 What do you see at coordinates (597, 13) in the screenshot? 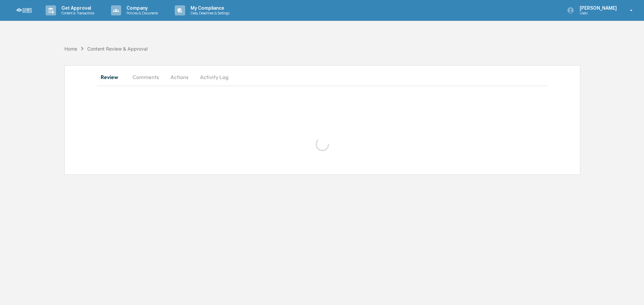
I see `p: Users` at bounding box center [597, 13].